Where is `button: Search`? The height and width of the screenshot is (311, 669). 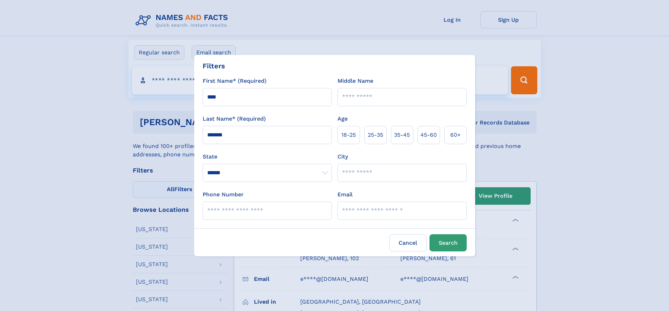 button: Search is located at coordinates (448, 243).